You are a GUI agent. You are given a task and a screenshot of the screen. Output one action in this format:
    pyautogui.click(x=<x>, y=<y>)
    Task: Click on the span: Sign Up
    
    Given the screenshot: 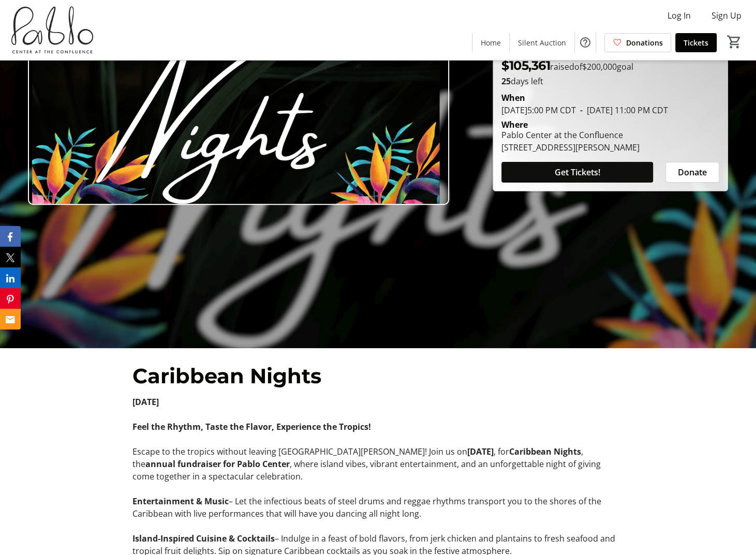 What is the action you would take?
    pyautogui.click(x=726, y=15)
    